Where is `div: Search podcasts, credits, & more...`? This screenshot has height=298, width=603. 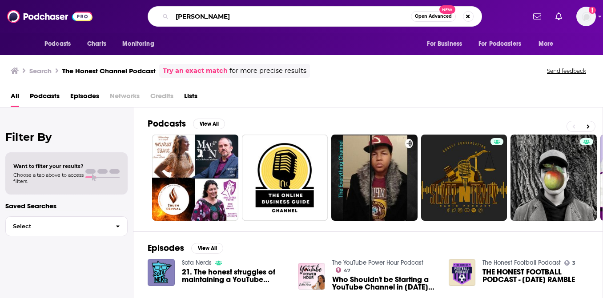
div: Search podcasts, credits, & more... is located at coordinates (315, 16).